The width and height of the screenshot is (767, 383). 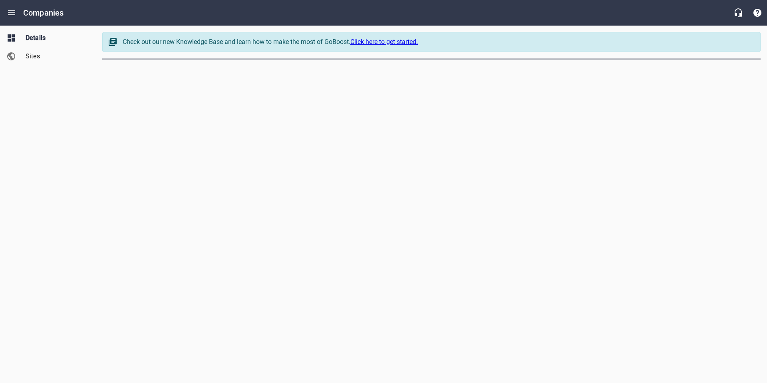 What do you see at coordinates (437, 42) in the screenshot?
I see `div: Check out our new Knowledge Base and learn how to make the most of GoBoost.` at bounding box center [437, 42].